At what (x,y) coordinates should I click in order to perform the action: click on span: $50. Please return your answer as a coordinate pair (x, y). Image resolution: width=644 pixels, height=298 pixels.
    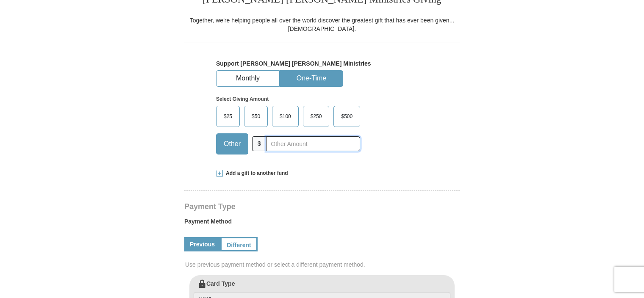
    Looking at the image, I should click on (256, 116).